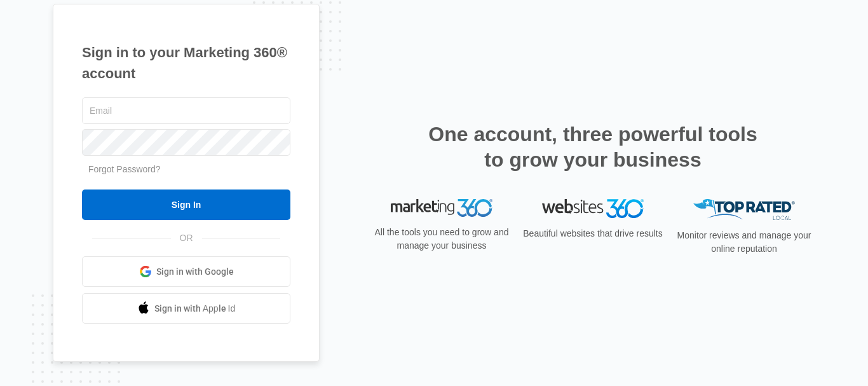 The image size is (868, 386). I want to click on h2: One account, three powerful tools to grow your business, so click(593, 147).